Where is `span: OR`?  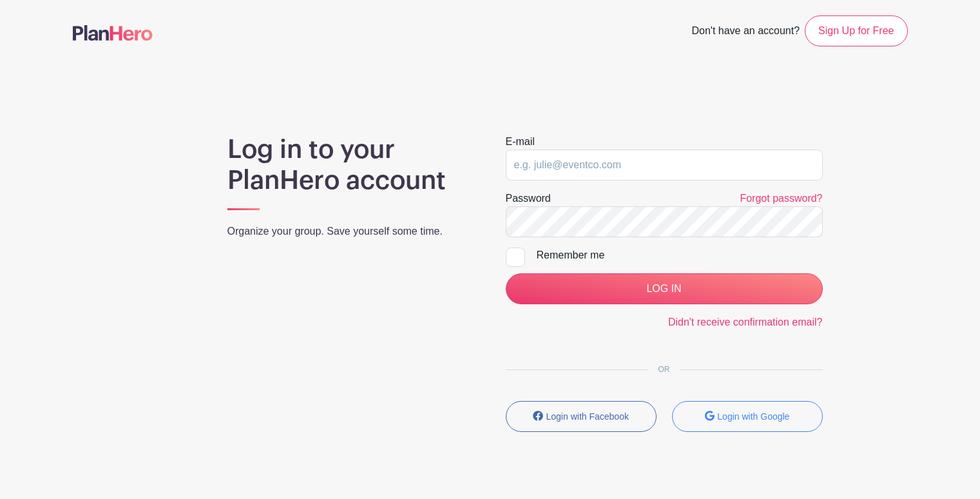 span: OR is located at coordinates (664, 369).